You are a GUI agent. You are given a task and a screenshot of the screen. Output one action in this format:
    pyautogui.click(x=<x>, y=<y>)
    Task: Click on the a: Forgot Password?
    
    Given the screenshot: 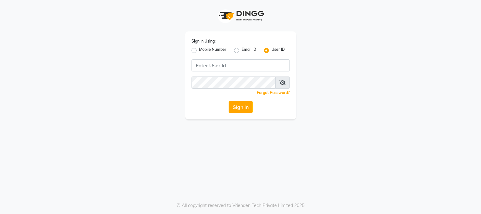 What is the action you would take?
    pyautogui.click(x=273, y=92)
    